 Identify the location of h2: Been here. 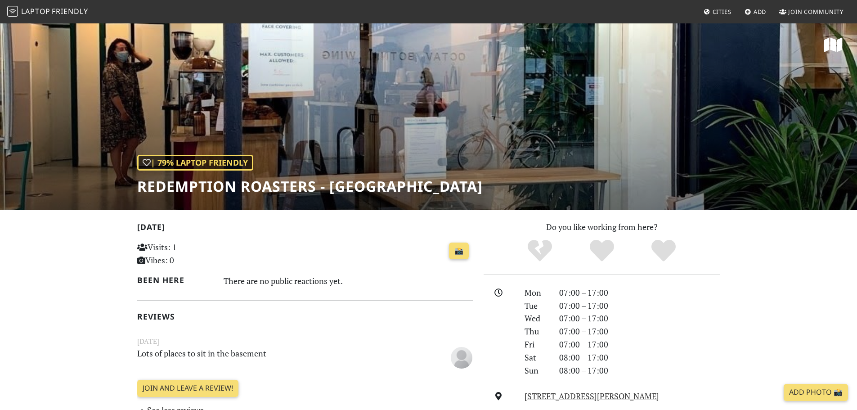
(175, 280).